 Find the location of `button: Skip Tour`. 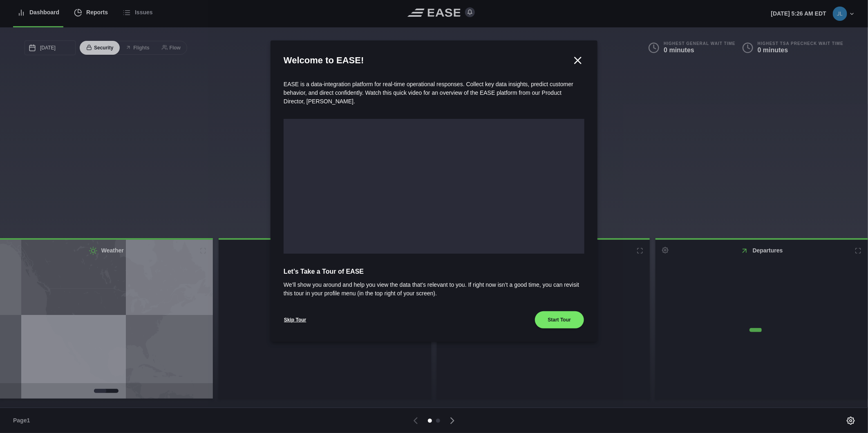

button: Skip Tour is located at coordinates (295, 320).